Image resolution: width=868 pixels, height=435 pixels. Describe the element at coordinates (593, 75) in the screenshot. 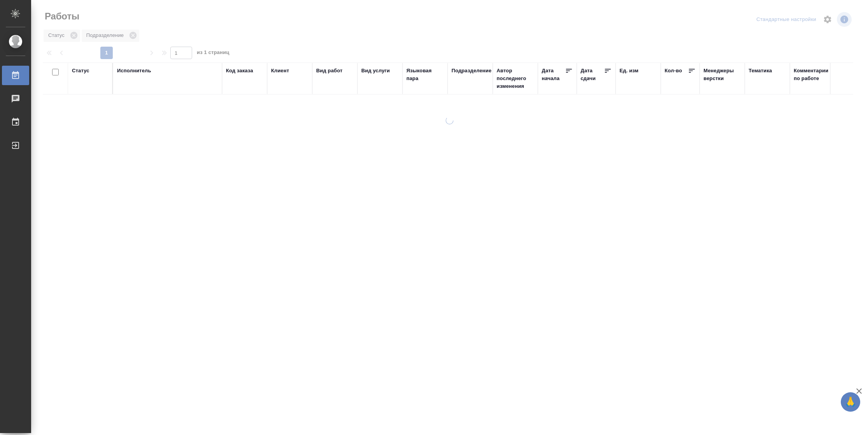

I see `div: Дата сдачи` at that location.